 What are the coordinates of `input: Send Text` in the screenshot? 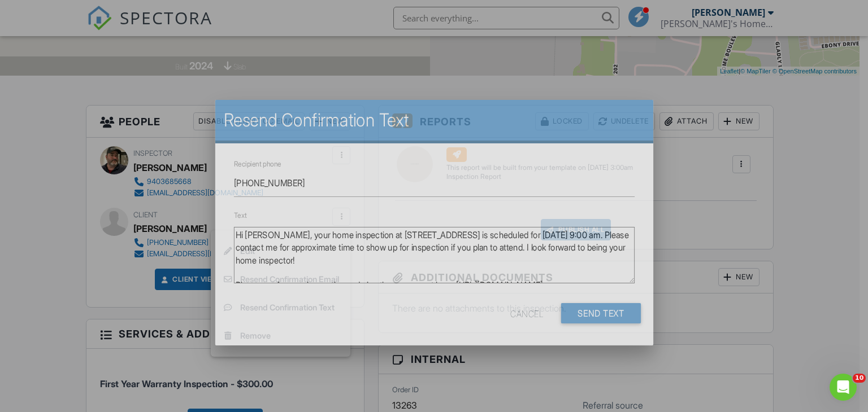 It's located at (601, 314).